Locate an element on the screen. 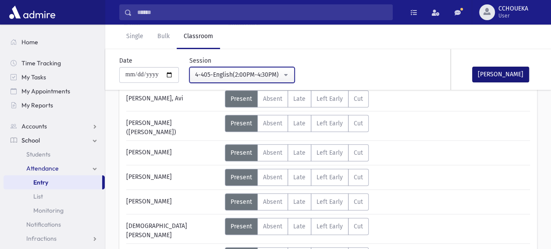 This screenshot has width=551, height=249. a: Entry is located at coordinates (53, 182).